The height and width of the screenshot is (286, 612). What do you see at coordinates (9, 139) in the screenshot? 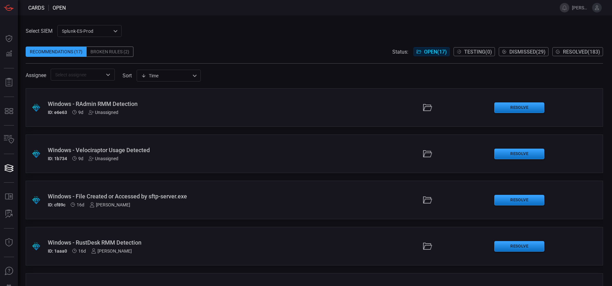
I see `button: Inventory` at bounding box center [9, 139].